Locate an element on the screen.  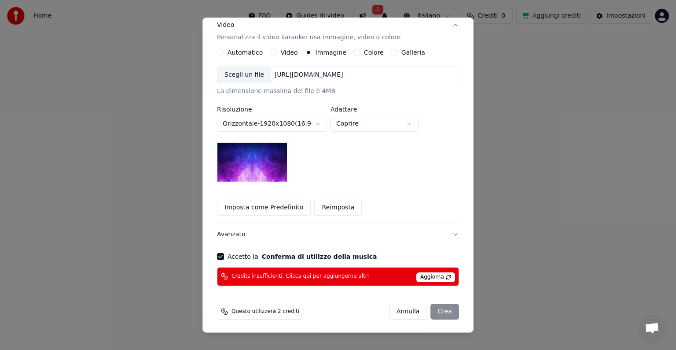
p: Personalizza il video karaoke: usa immagine, video o colore is located at coordinates (309, 37).